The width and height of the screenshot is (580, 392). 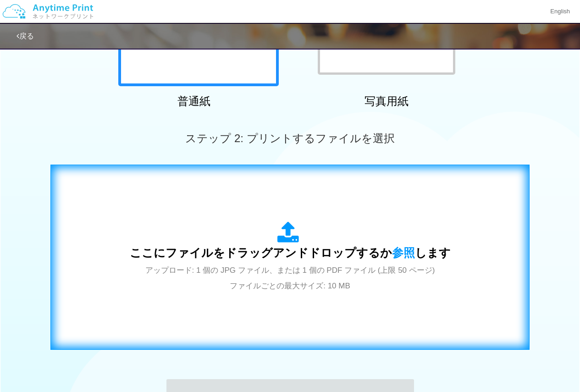 I want to click on span: ここにファイルをドラッグアンドドロップするか します, so click(x=290, y=253).